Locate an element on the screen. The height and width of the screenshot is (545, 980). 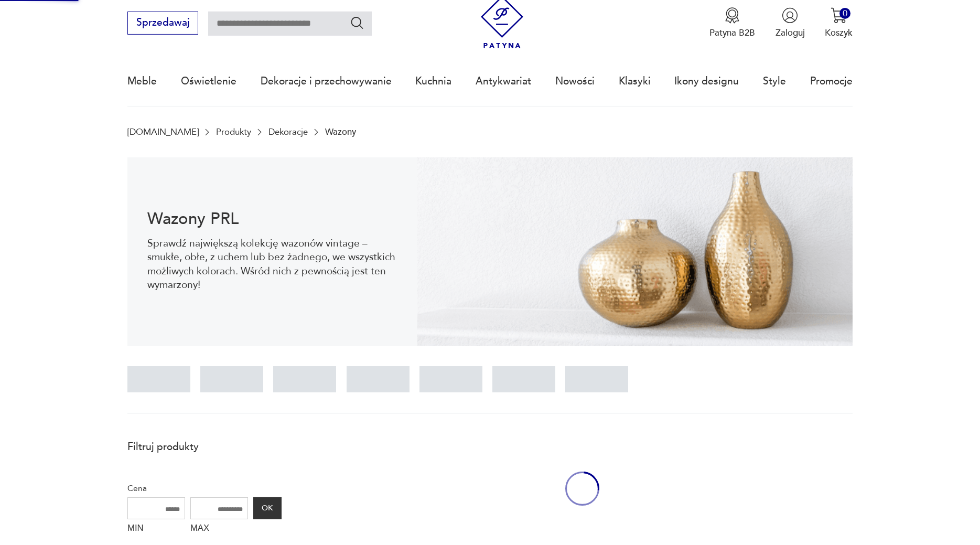
a: Style is located at coordinates (774, 81).